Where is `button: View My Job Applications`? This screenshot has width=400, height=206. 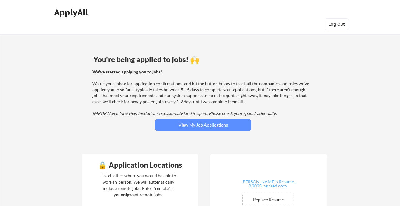
button: View My Job Applications is located at coordinates (203, 125).